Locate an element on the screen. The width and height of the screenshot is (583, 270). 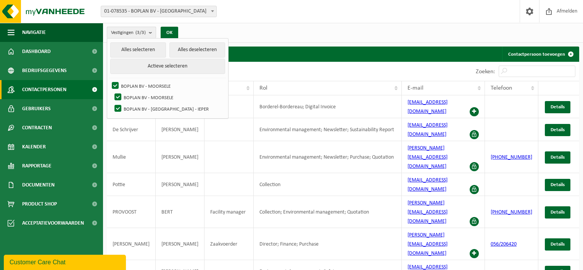
span: 01-078535 - BOPLAN BV - MOORSELE is located at coordinates (159, 11).